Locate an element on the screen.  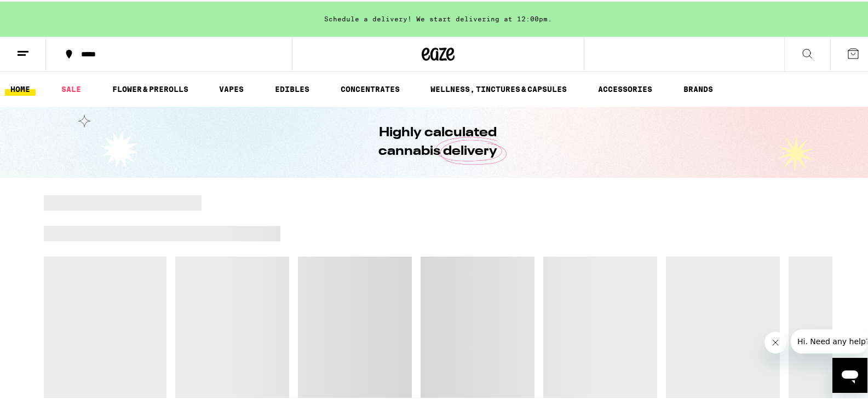
span: Hi. Need any help? is located at coordinates (42, 12).